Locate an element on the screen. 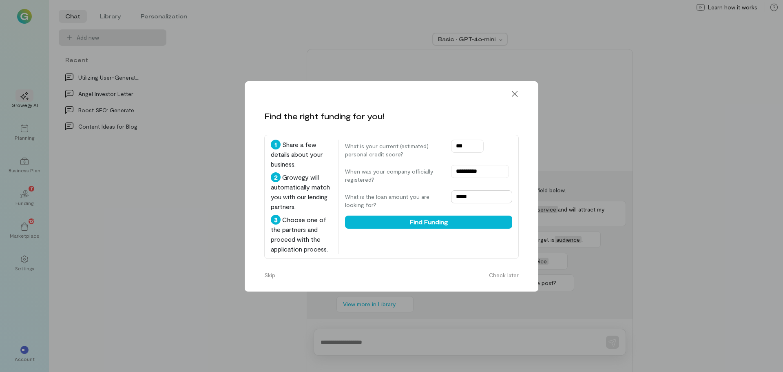  div: Find the right funding for you! is located at coordinates (324, 116).